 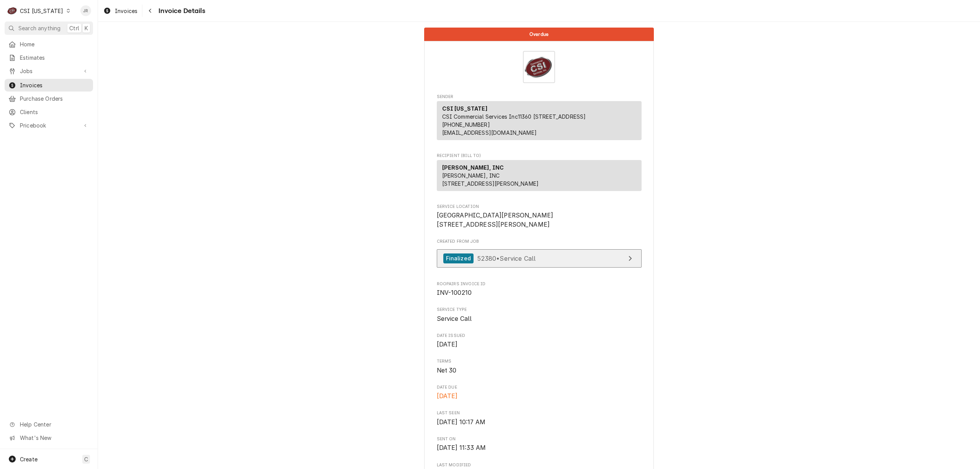 I want to click on a: Home, so click(x=49, y=44).